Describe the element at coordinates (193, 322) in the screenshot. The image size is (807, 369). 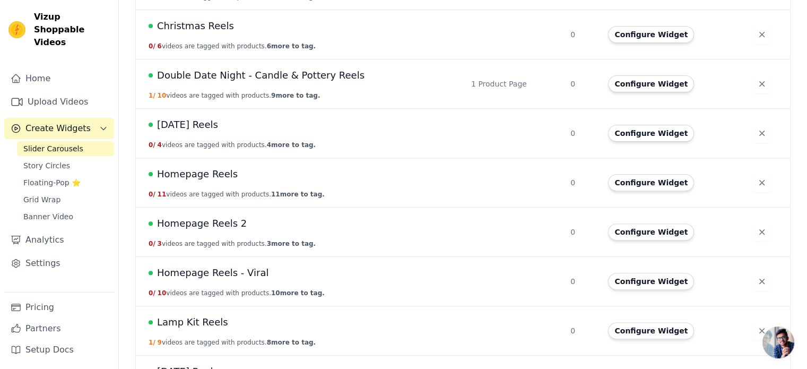
I see `span: Lamp Kit Reels` at that location.